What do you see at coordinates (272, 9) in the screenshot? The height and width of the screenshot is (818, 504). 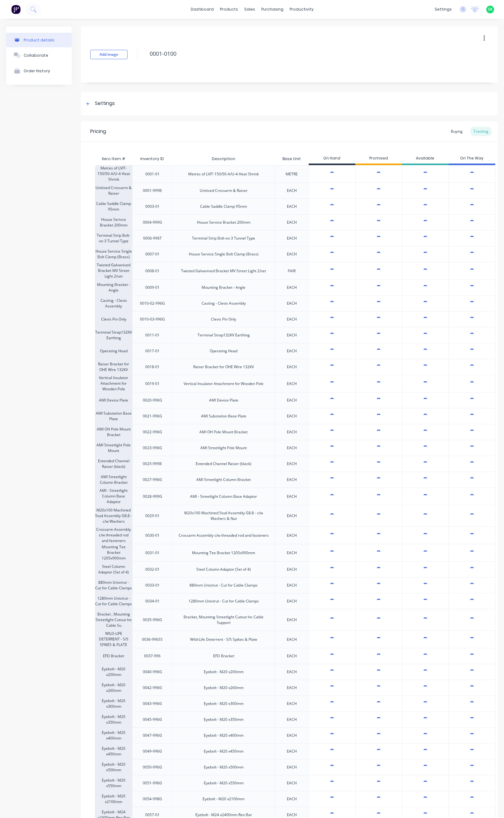 I see `div: purchasing` at bounding box center [272, 9].